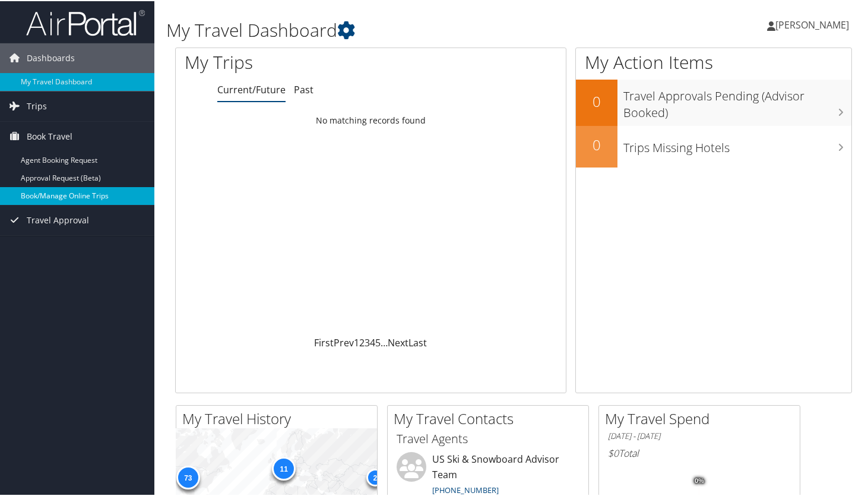 Image resolution: width=868 pixels, height=496 pixels. I want to click on a: 5, so click(378, 342).